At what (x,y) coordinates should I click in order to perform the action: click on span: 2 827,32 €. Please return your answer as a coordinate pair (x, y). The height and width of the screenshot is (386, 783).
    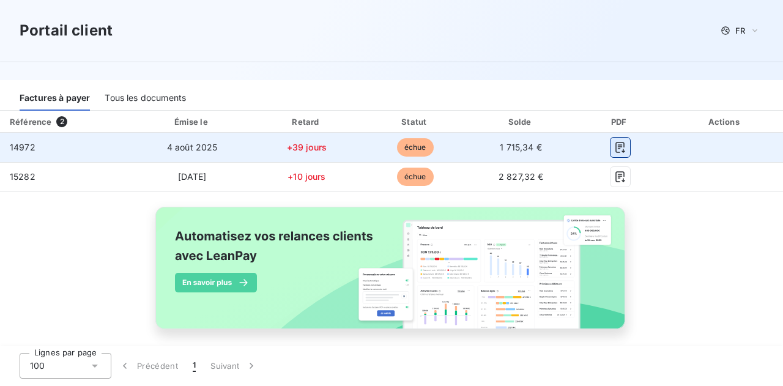
    Looking at the image, I should click on (521, 176).